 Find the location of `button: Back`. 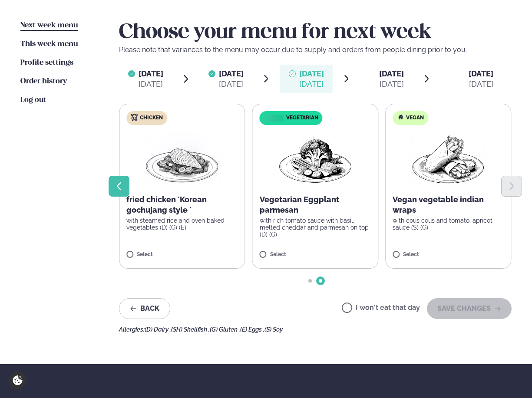

button: Back is located at coordinates (145, 308).